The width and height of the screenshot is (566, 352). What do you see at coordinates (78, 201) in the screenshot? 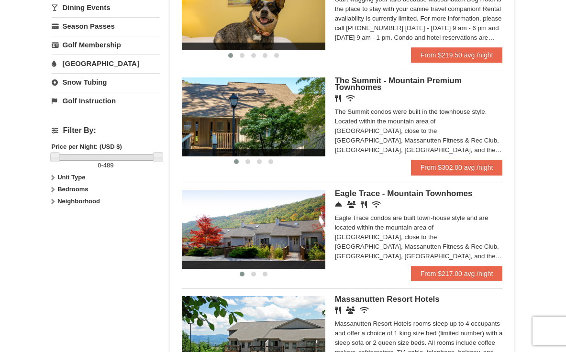
I see `strong: Neighborhood` at bounding box center [78, 201].